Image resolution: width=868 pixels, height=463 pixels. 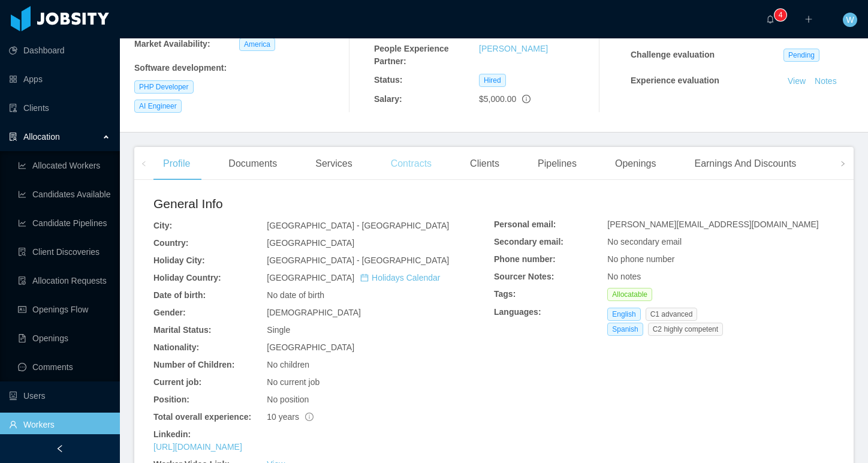 I want to click on div: Contracts, so click(x=411, y=164).